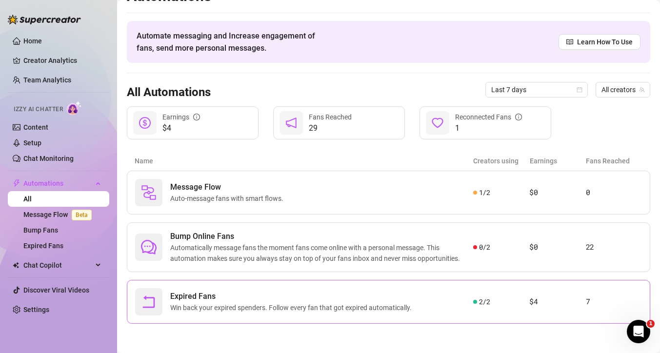 The width and height of the screenshot is (660, 353). I want to click on a: Discover Viral Videos, so click(56, 290).